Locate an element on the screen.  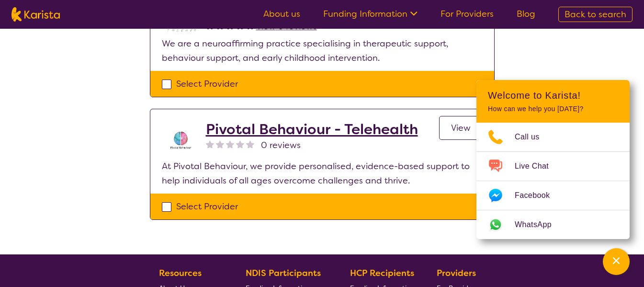
img: Karista logo is located at coordinates (36, 15).